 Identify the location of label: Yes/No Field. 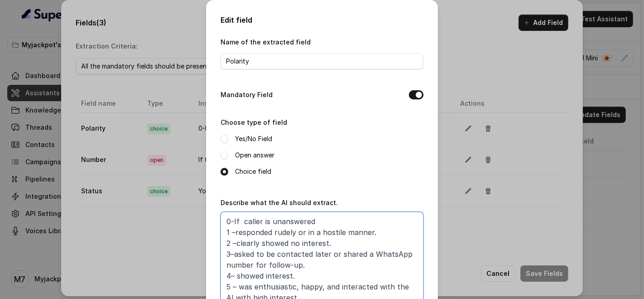
(254, 139).